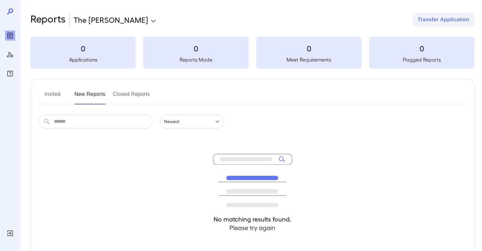 Image resolution: width=482 pixels, height=251 pixels. I want to click on div: Log Out, so click(10, 233).